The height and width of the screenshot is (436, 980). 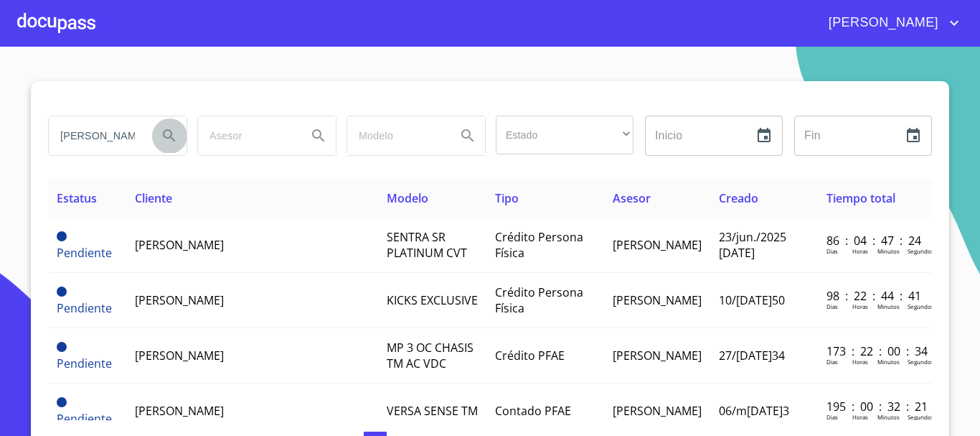 I want to click on span: SENTRA SR PLATINUM CVT, so click(x=426, y=245).